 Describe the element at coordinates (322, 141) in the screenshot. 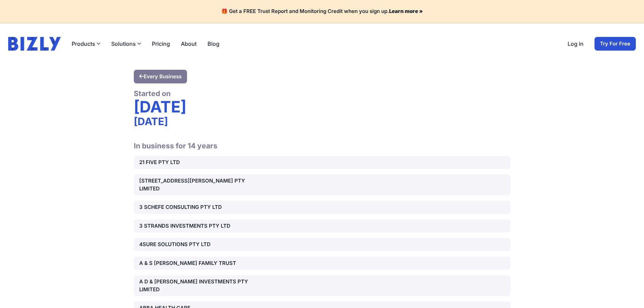

I see `h2: In business for 14 years` at that location.